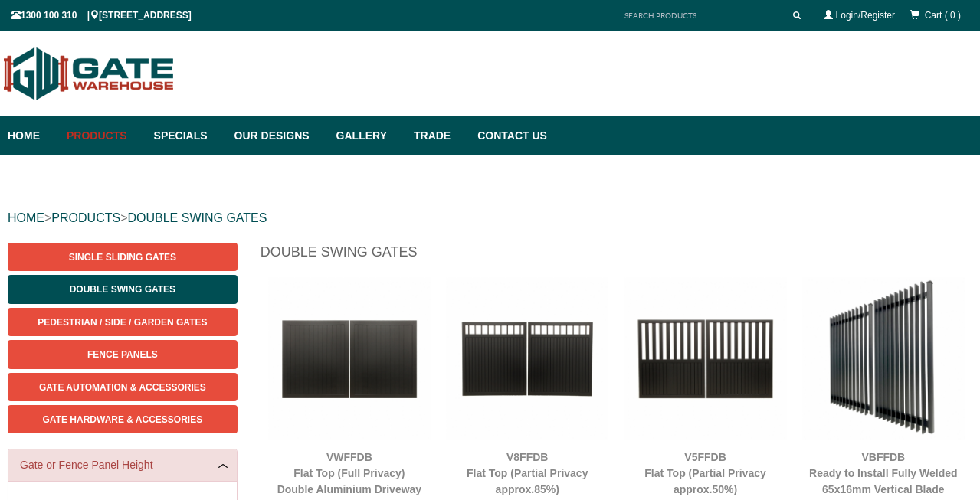  I want to click on a: Our Designs, so click(277, 136).